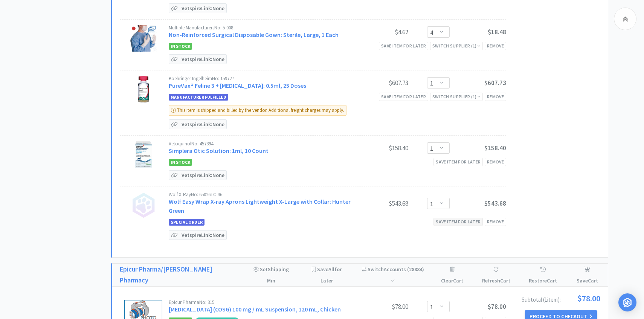 The height and width of the screenshot is (319, 644). Describe the element at coordinates (260, 144) in the screenshot. I see `div: Vetoquinol No: 457394` at that location.